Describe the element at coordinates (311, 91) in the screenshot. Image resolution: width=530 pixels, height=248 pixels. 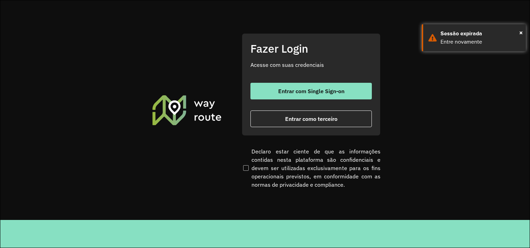
I see `font: Entrar com Single Sign-on` at that location.